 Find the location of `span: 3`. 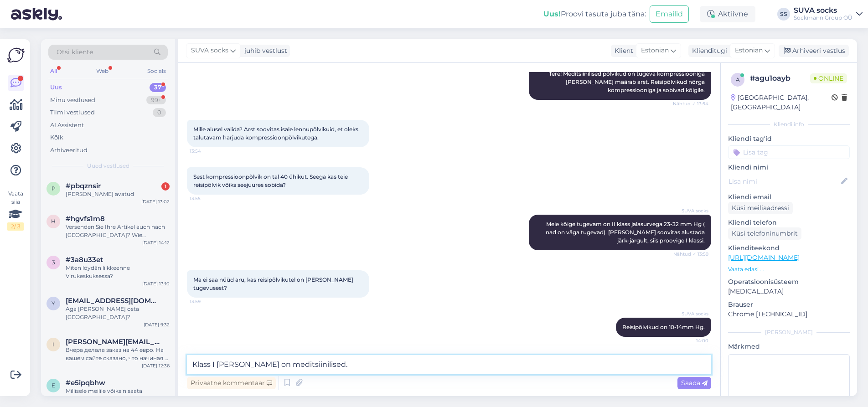

span: 3 is located at coordinates (53, 262).